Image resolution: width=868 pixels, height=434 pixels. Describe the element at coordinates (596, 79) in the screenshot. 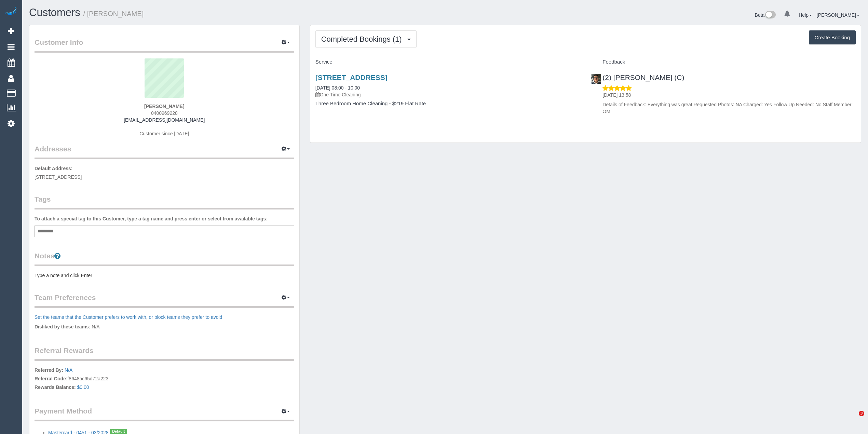

I see `img: (2) Roumany Gergis (C)` at that location.